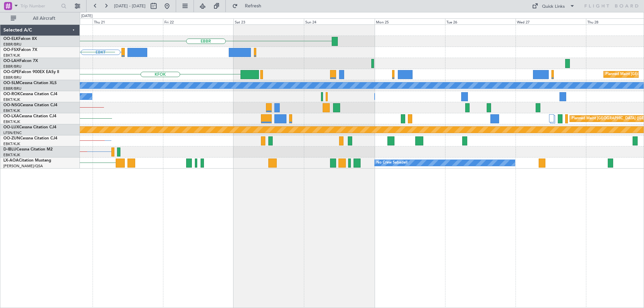  Describe the element at coordinates (11, 127) in the screenshot. I see `span: OO-LUX` at that location.